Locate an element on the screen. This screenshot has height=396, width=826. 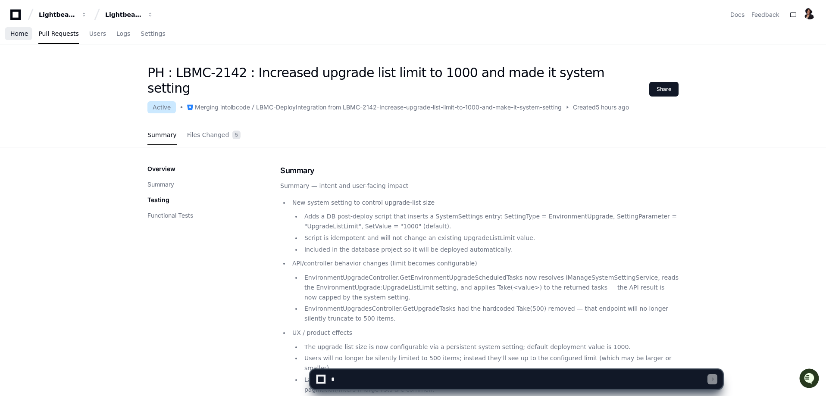
div: Active is located at coordinates (162, 107).